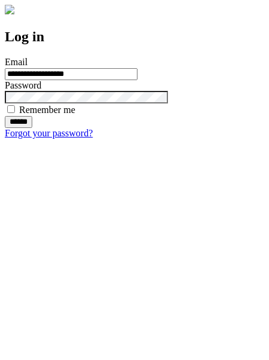 The height and width of the screenshot is (360, 269). What do you see at coordinates (47, 110) in the screenshot?
I see `label: Remember me` at bounding box center [47, 110].